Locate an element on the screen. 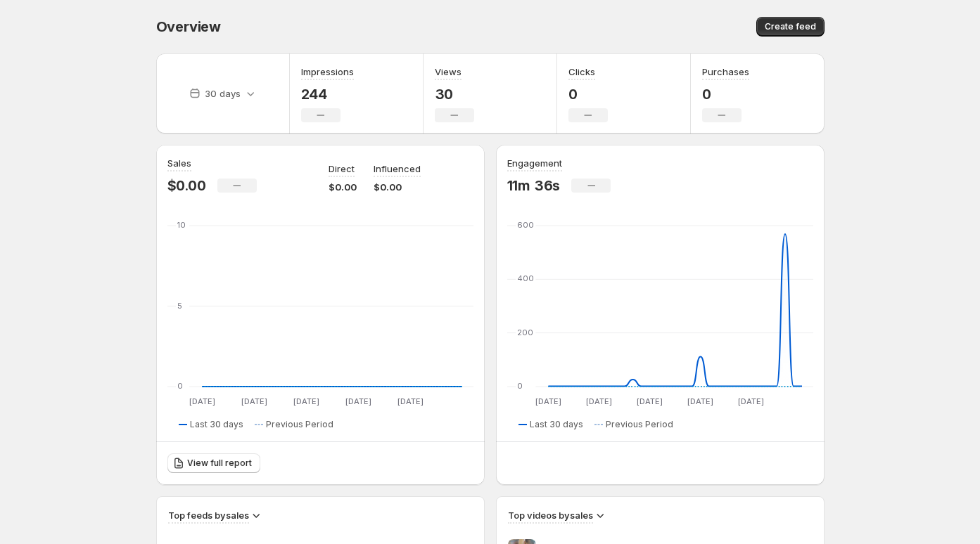 The image size is (980, 544). h3: Views is located at coordinates (448, 72).